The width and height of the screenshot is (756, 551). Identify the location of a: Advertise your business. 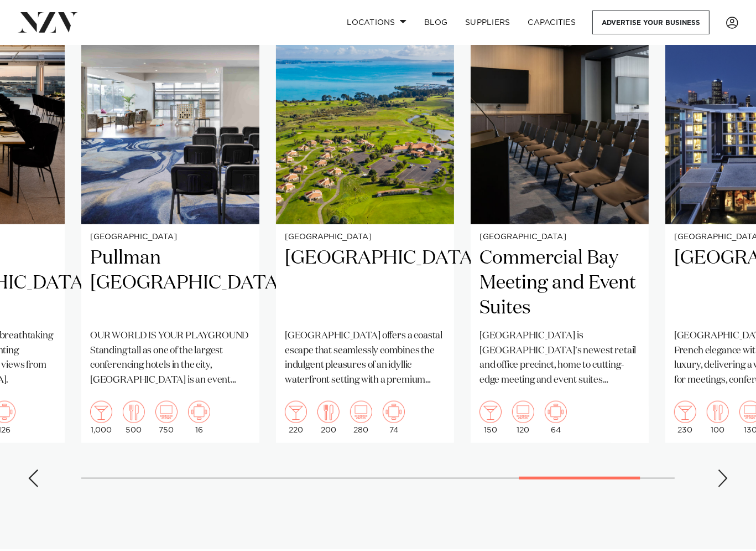
(651, 22).